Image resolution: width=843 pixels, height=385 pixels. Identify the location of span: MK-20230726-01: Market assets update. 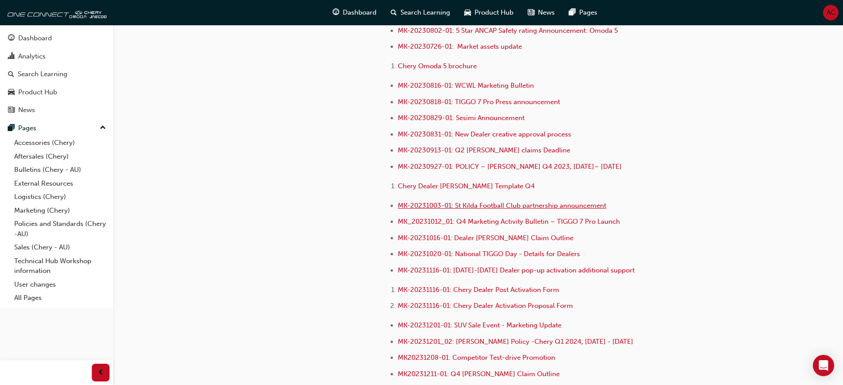
(460, 47).